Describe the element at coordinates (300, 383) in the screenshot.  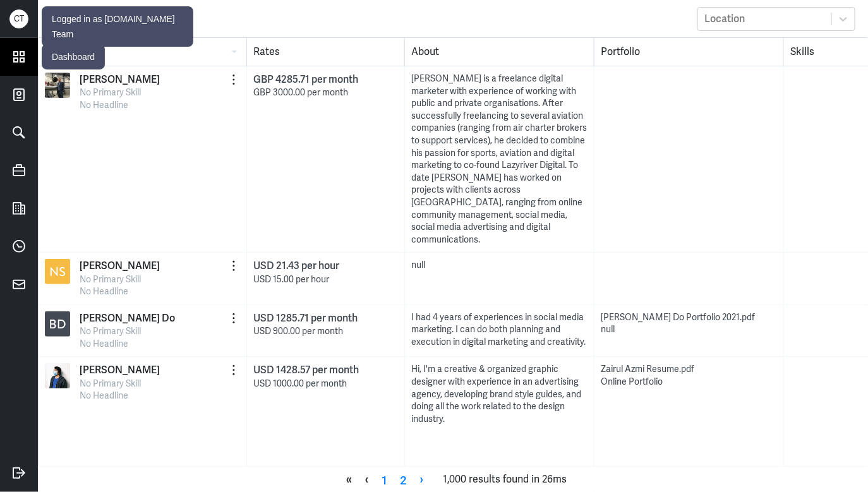
I see `span: USD 1000.00 per month` at that location.